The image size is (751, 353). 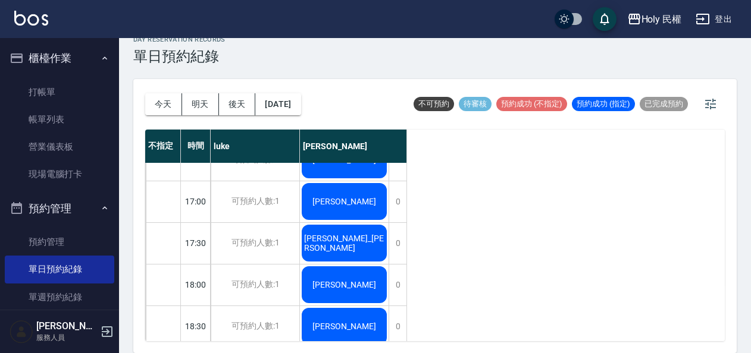 What do you see at coordinates (663, 104) in the screenshot?
I see `span: 已完成預約` at bounding box center [663, 104].